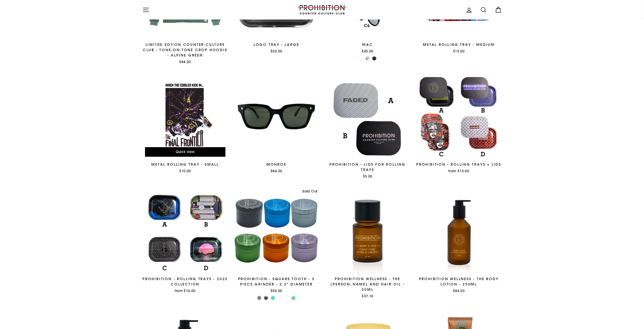  Describe the element at coordinates (368, 167) in the screenshot. I see `div: PROHIBITION - LIDS FOR ROLLING TRAYS` at that location.